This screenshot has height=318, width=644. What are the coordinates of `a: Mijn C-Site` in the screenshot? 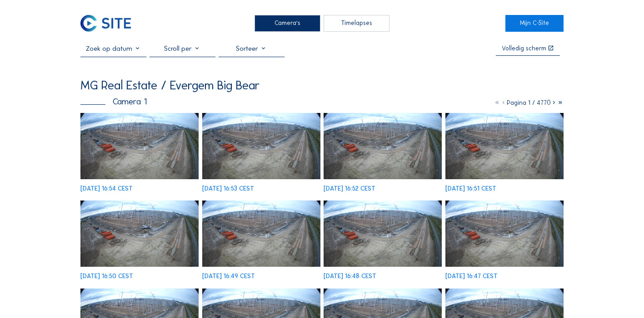 It's located at (534, 23).